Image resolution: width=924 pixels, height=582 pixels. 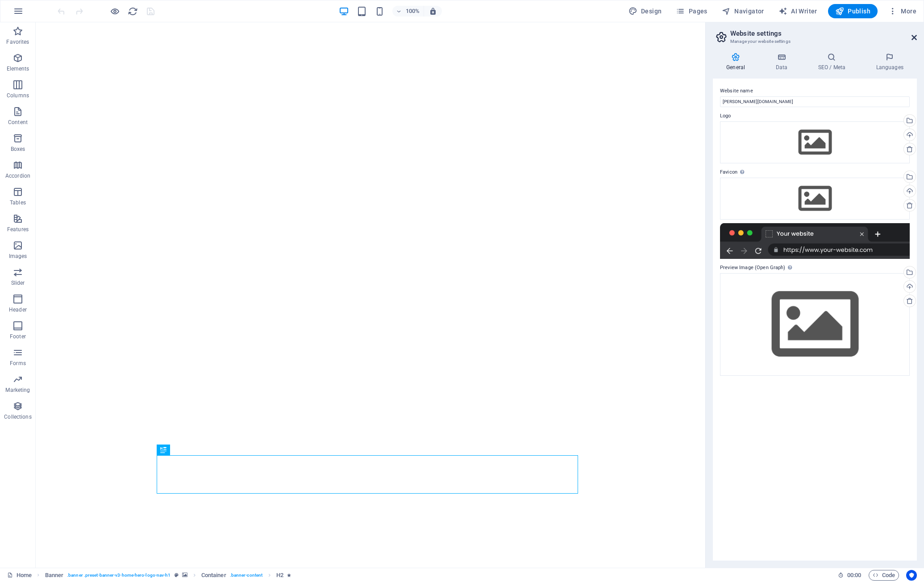 I want to click on span: Design, so click(x=645, y=12).